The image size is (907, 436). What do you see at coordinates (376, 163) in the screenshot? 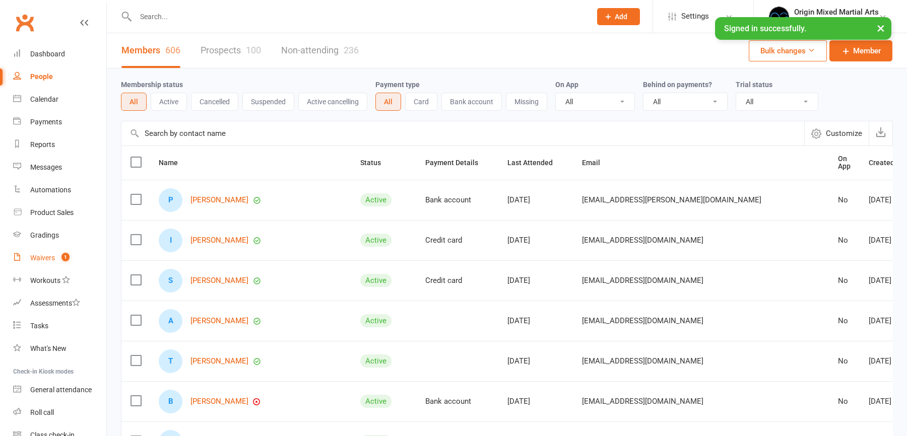
I see `span: Status` at bounding box center [376, 163].